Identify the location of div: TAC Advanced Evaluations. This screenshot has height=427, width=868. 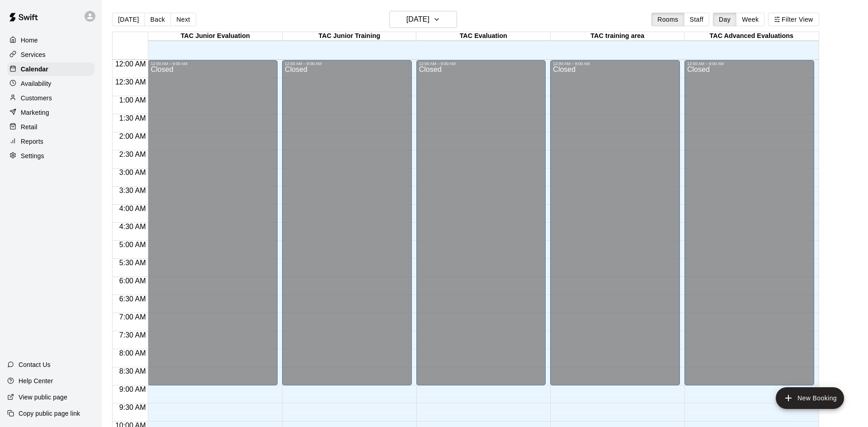
(752, 36).